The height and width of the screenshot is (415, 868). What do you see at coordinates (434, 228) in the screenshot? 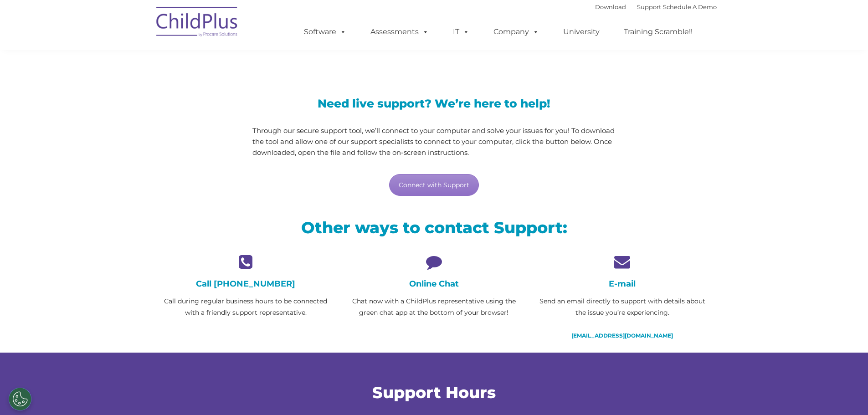
I see `h2: Other ways to contact Support:` at bounding box center [434, 228].